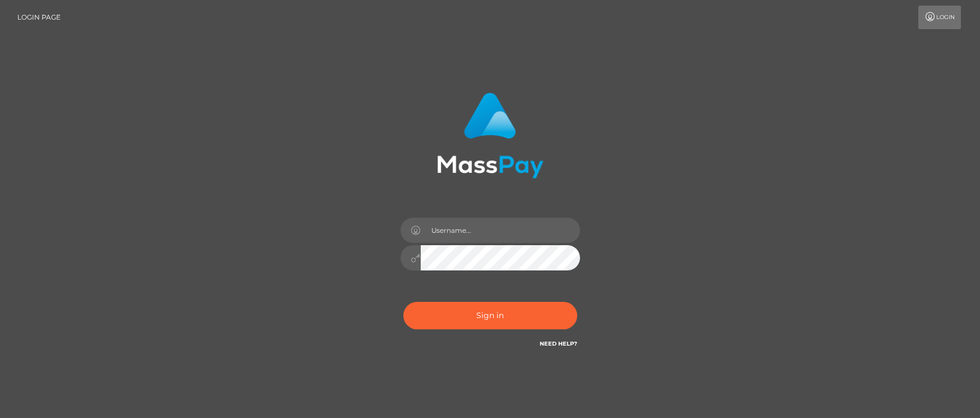 This screenshot has height=418, width=980. I want to click on input: Username..., so click(501, 230).